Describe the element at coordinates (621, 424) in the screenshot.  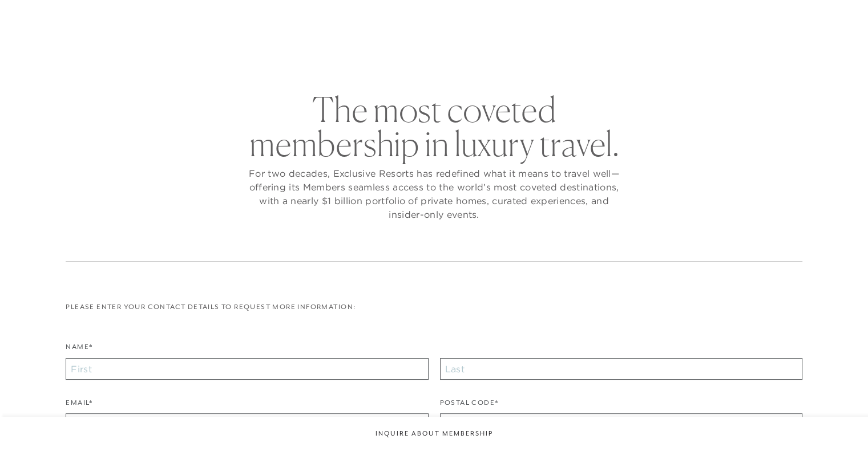
I see `input: Postal Code` at that location.